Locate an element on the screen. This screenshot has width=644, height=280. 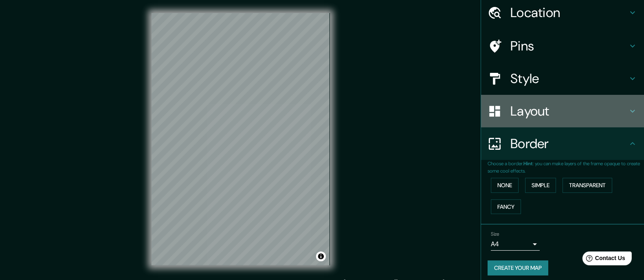
div: Style is located at coordinates (562, 79).